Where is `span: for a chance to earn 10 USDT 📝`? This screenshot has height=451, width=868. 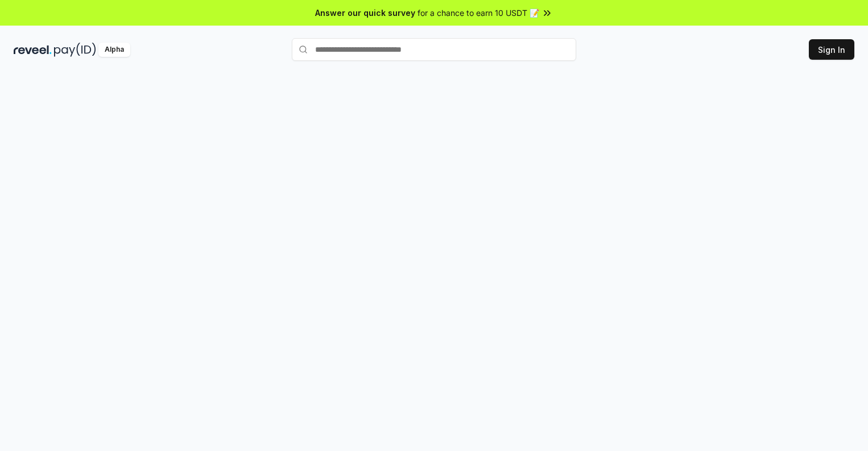
span: for a chance to earn 10 USDT 📝 is located at coordinates (478, 12).